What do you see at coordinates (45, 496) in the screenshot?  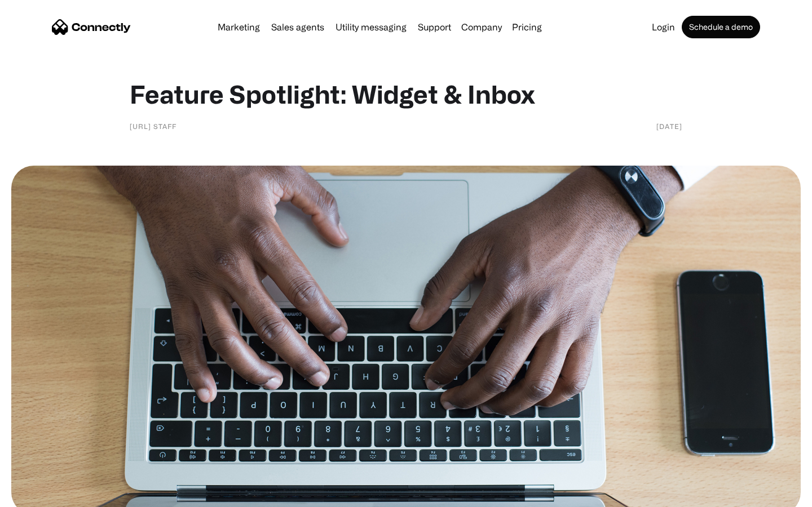 I see `ul: Language list` at bounding box center [45, 496].